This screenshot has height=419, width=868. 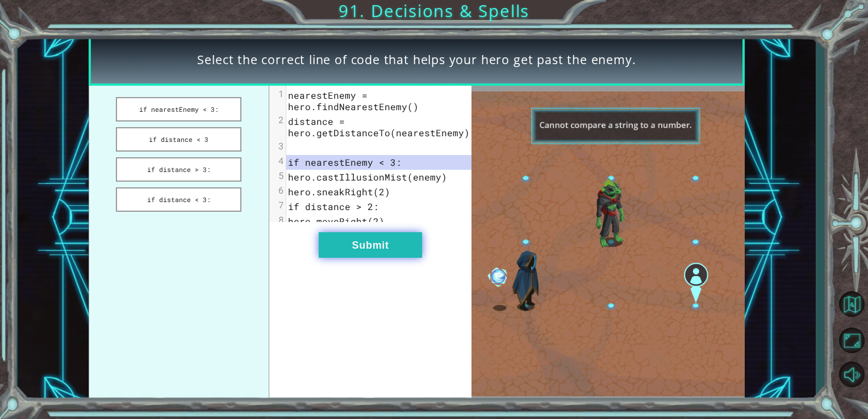 What do you see at coordinates (852, 374) in the screenshot?
I see `button: Mute` at bounding box center [852, 374].